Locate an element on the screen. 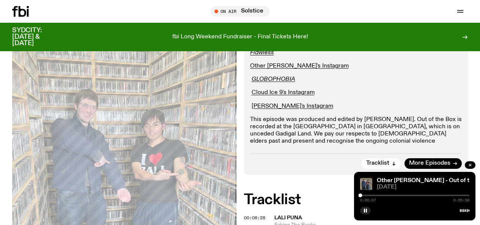 The height and width of the screenshot is (225, 480). em: GLOBOPHOBIA is located at coordinates (273, 79).